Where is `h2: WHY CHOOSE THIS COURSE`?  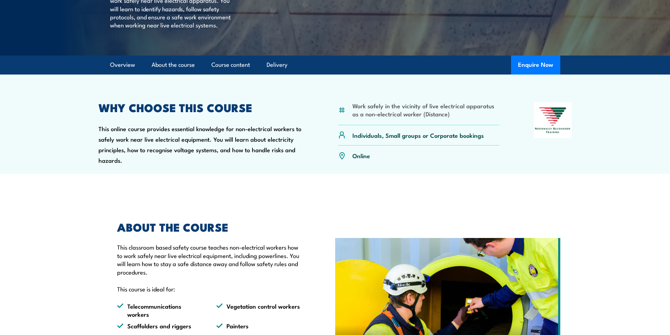
h2: WHY CHOOSE THIS COURSE is located at coordinates (201, 107).